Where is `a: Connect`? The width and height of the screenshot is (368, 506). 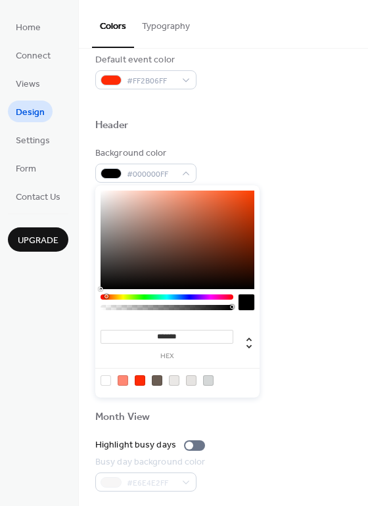
a: Connect is located at coordinates (33, 55).